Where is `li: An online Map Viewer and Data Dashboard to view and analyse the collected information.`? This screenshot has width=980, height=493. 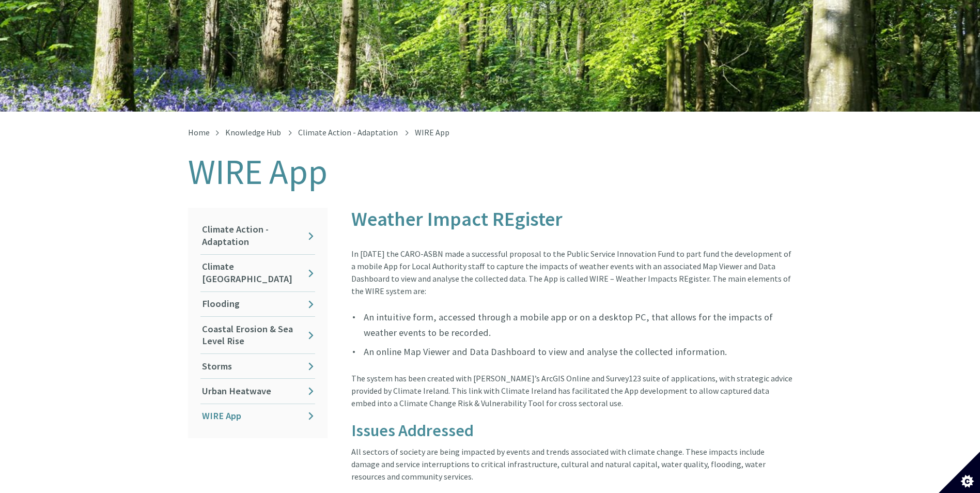
li: An online Map Viewer and Data Dashboard to view and analyse the collected information. is located at coordinates (572, 352).